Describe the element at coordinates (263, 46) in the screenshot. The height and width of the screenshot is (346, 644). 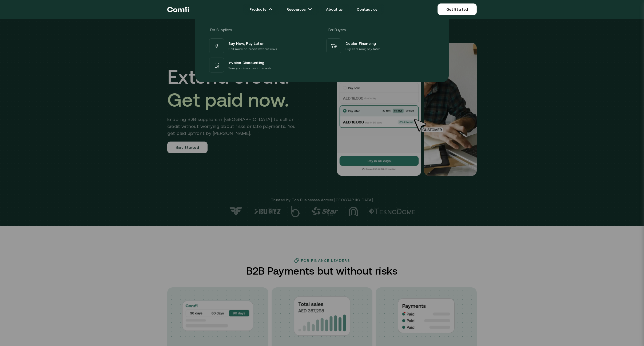
I see `a: Buy Now, Pay LaterSell more on credit without risks` at that location.